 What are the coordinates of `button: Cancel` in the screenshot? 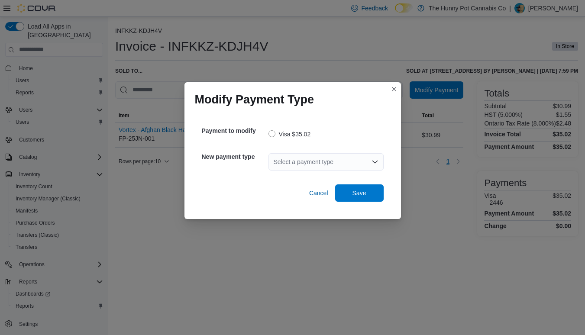 It's located at (319, 193).